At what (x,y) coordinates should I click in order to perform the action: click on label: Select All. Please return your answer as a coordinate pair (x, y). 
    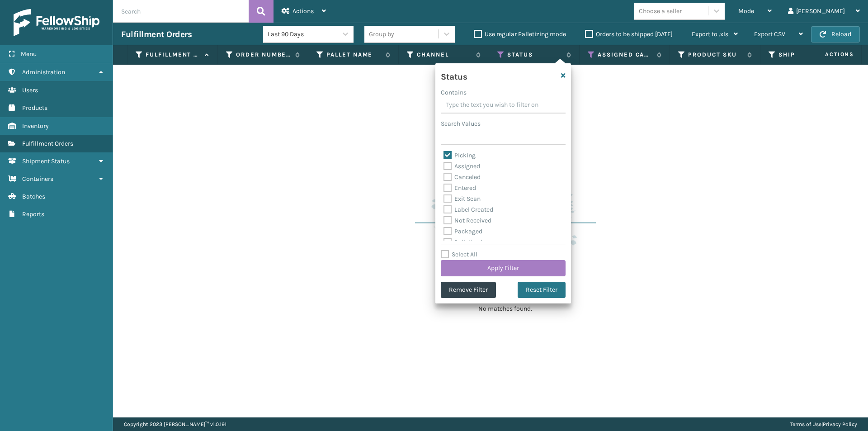
    Looking at the image, I should click on (459, 255).